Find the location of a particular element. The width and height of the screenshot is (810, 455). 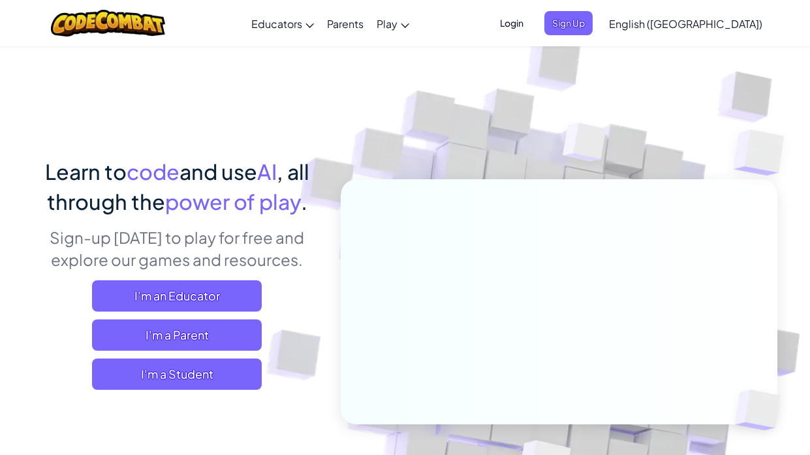

a: I'm a Parent is located at coordinates (177, 335).